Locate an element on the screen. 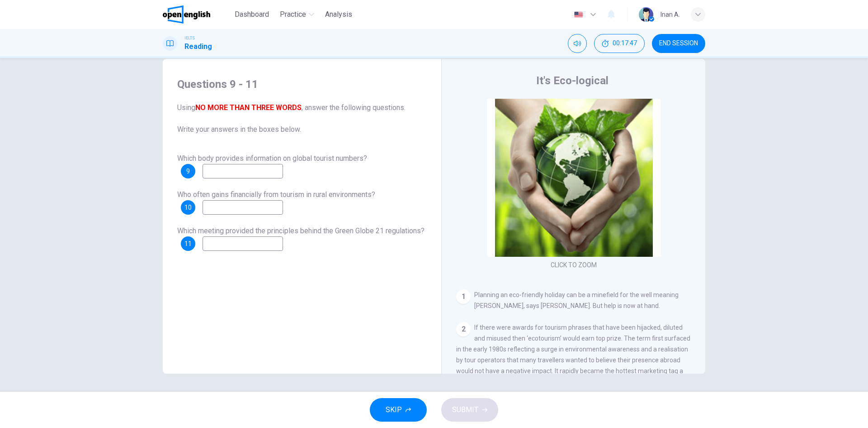 This screenshot has height=428, width=868. a: Dashboard is located at coordinates (252, 14).